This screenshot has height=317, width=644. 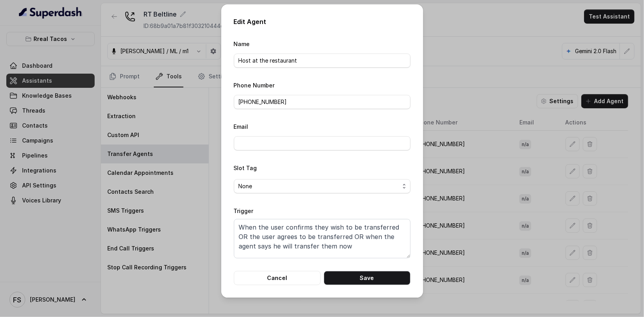 What do you see at coordinates (319, 186) in the screenshot?
I see `span: None` at bounding box center [319, 186].